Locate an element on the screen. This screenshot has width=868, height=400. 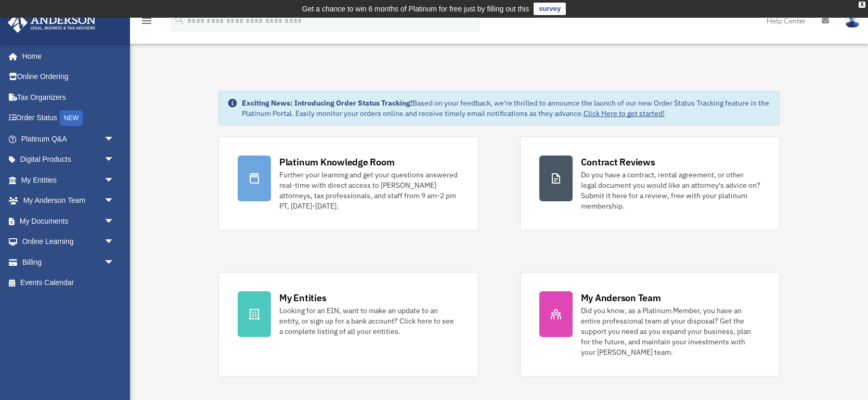
div: Get a chance to win 6 months of Platinum for free just by filling out this is located at coordinates (416, 9).